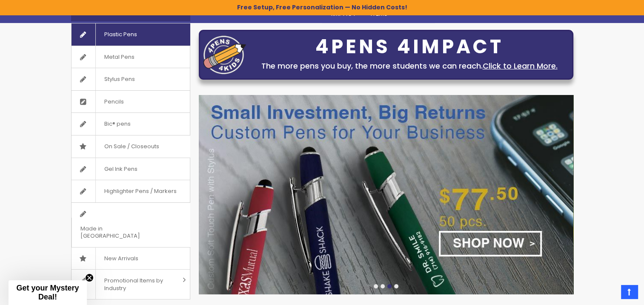 The image size is (644, 305). Describe the element at coordinates (47, 292) in the screenshot. I see `span: Get your Mystery Deal!` at that location.